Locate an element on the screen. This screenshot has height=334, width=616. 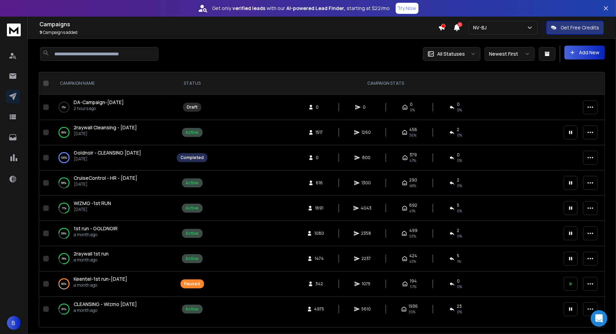
div: Open Intercom Messenger is located at coordinates (599, 319).